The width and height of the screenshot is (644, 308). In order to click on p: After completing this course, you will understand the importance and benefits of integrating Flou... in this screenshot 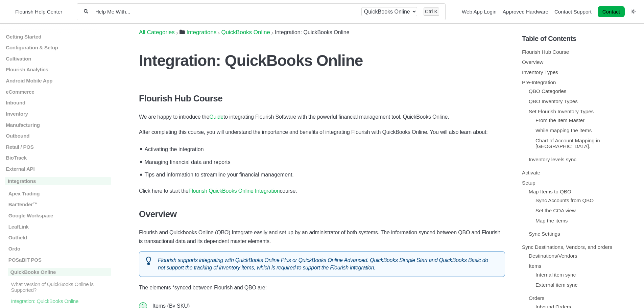, I will do `click(322, 132)`.